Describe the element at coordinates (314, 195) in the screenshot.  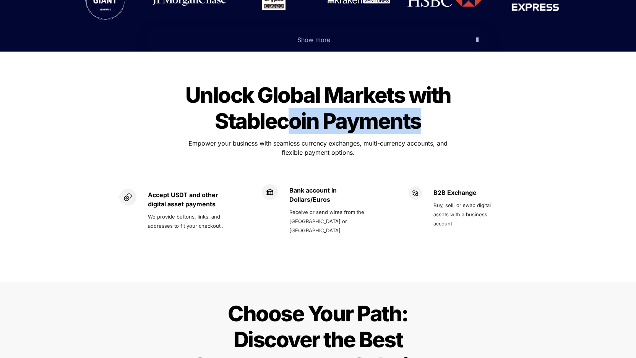
I see `strong: Bank account in Dollars/Euros` at that location.